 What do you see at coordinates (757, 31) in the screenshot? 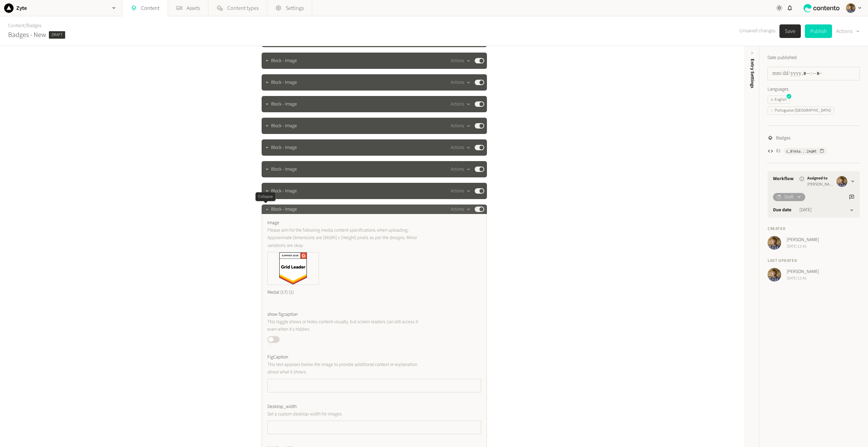
I see `span: Unsaved changes` at bounding box center [757, 31].